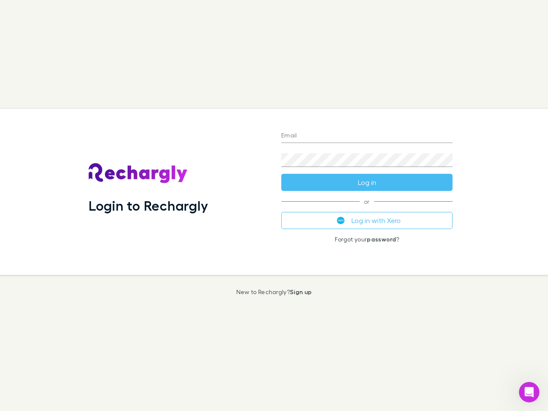 The width and height of the screenshot is (548, 411). Describe the element at coordinates (382, 239) in the screenshot. I see `a: password` at that location.